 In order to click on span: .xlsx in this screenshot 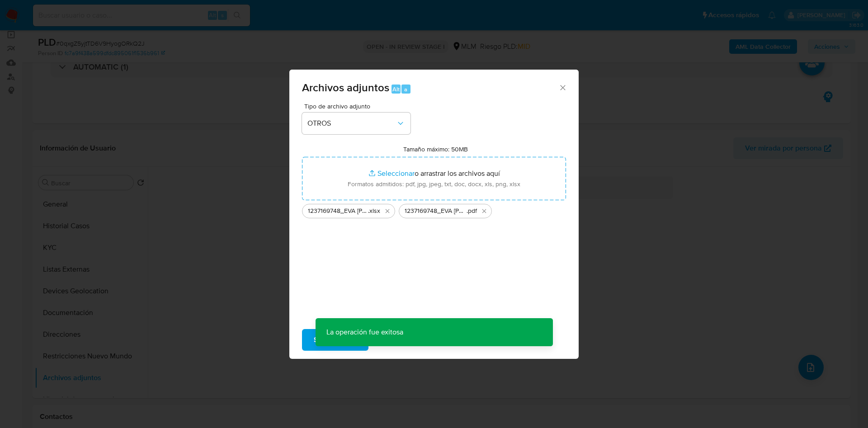, I will do `click(374, 211)`.